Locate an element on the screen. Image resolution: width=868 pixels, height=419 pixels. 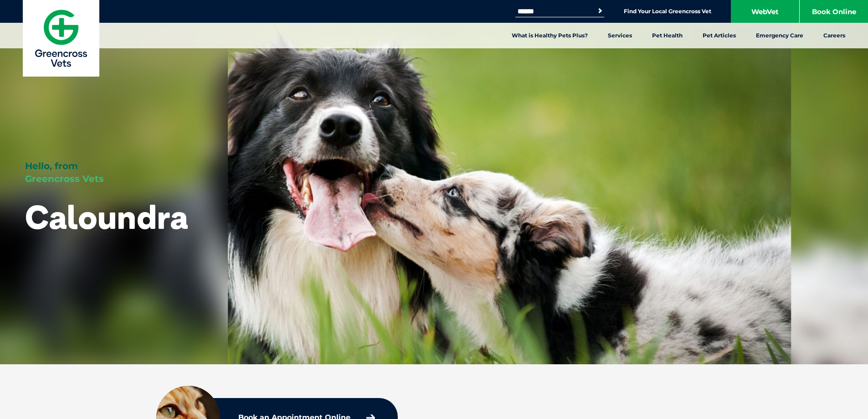
span: Hello, from is located at coordinates (51, 166).